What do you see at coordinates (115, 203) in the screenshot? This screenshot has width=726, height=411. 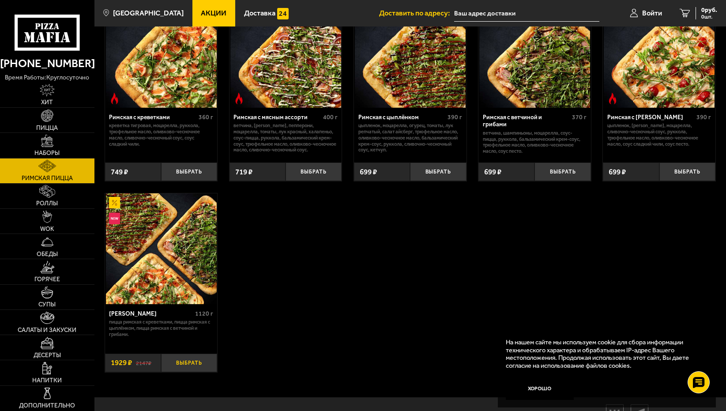 I see `img: Акционный` at bounding box center [115, 203].